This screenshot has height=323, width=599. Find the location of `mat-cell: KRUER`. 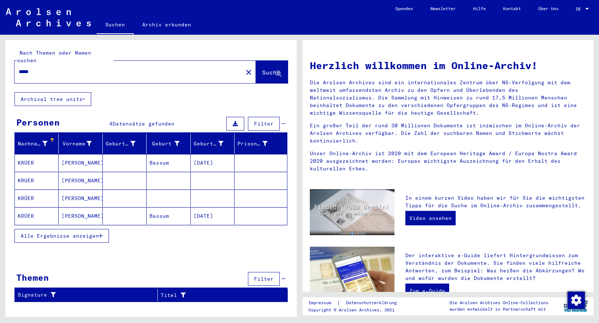

mat-cell: KRUER is located at coordinates (37, 180).